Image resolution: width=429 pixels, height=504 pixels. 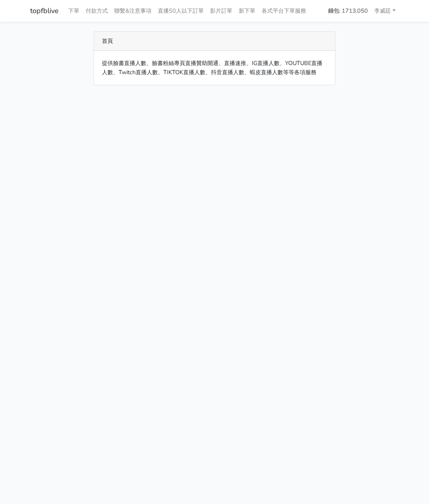 What do you see at coordinates (74, 10) in the screenshot?
I see `a: 下單` at bounding box center [74, 10].